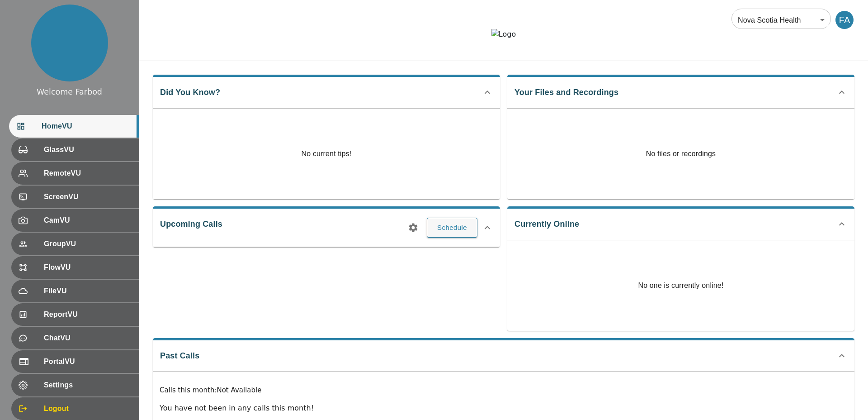 The height and width of the screenshot is (420, 868). Describe the element at coordinates (87, 408) in the screenshot. I see `span: Logout` at that location.